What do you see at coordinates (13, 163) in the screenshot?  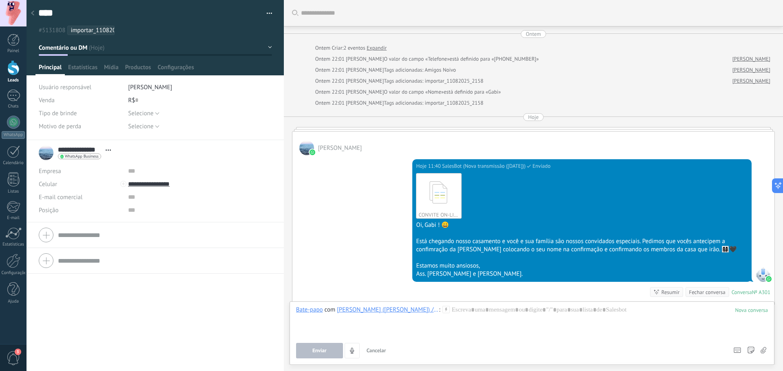 I see `div: Calendário` at bounding box center [13, 163].